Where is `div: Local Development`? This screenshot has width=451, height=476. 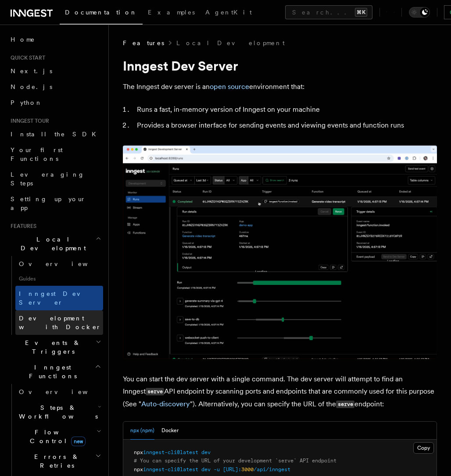 div: Local Development is located at coordinates (55, 295).